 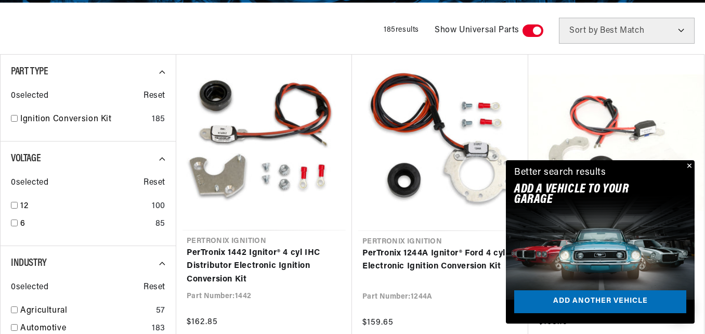 What do you see at coordinates (86, 311) in the screenshot?
I see `a: Agricultural` at bounding box center [86, 311].